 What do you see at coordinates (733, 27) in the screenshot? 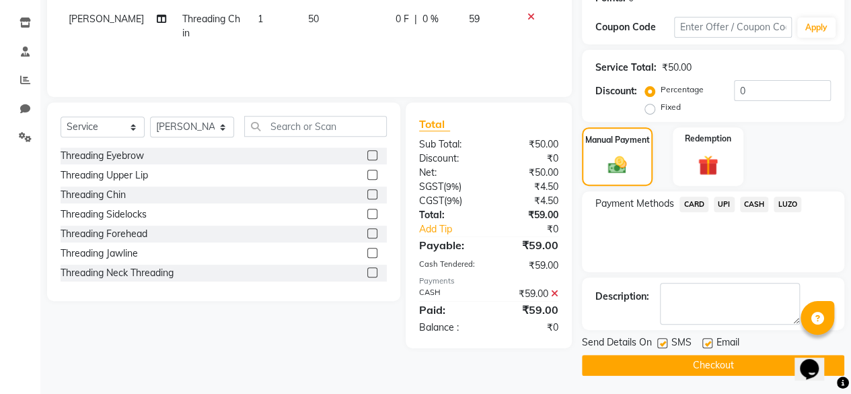
I see `input: Enter Offer / Coupon Code` at bounding box center [733, 27].